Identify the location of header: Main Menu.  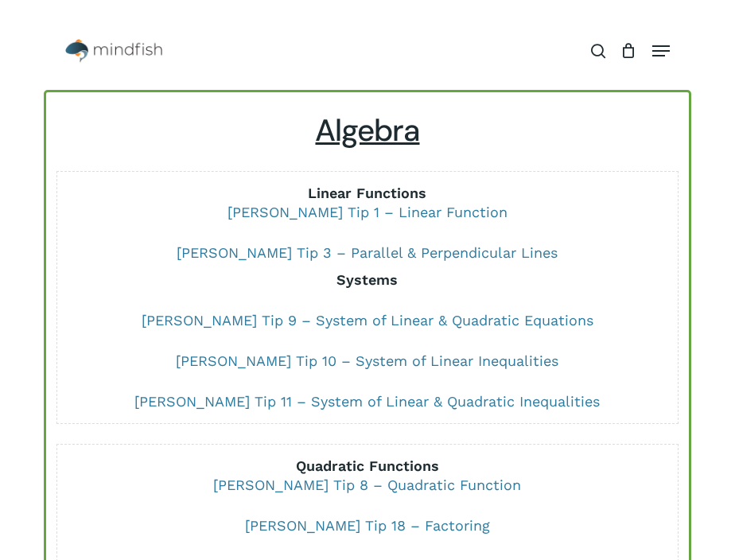
(367, 51).